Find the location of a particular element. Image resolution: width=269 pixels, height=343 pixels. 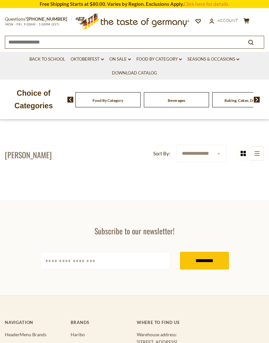

span: MON - FRI, 9:00AM - 5:00PM (EST) is located at coordinates (32, 24).